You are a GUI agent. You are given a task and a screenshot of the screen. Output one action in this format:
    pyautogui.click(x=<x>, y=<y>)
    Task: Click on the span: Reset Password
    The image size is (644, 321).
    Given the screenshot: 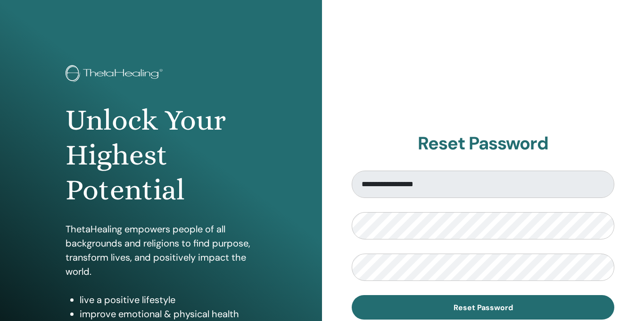 What is the action you would take?
    pyautogui.click(x=483, y=307)
    